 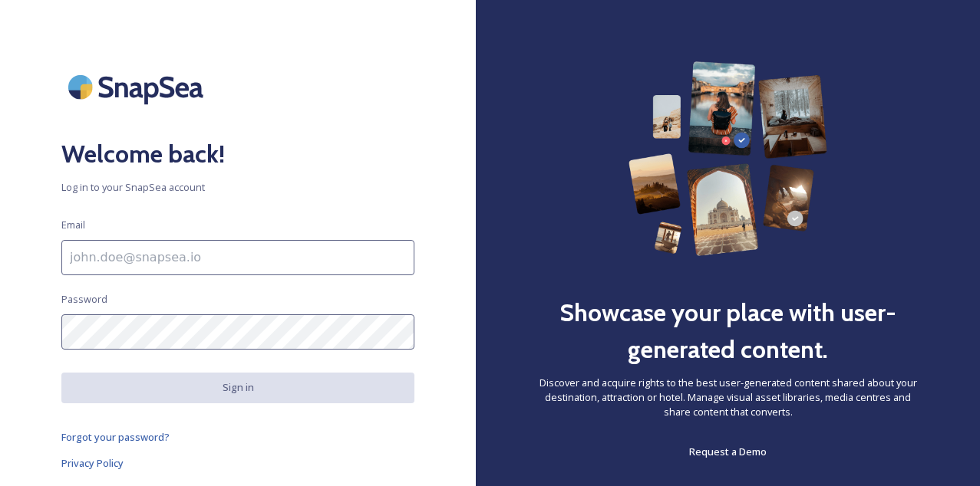 I want to click on img: 63b42ca75bacad526042e722_Group%20154-p-800.png, so click(x=727, y=158).